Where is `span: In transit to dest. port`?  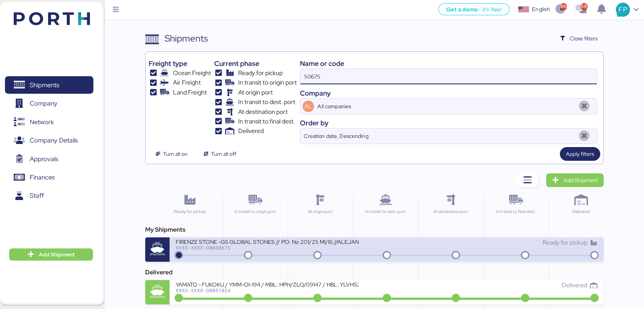 span: In transit to dest. port is located at coordinates (267, 102).